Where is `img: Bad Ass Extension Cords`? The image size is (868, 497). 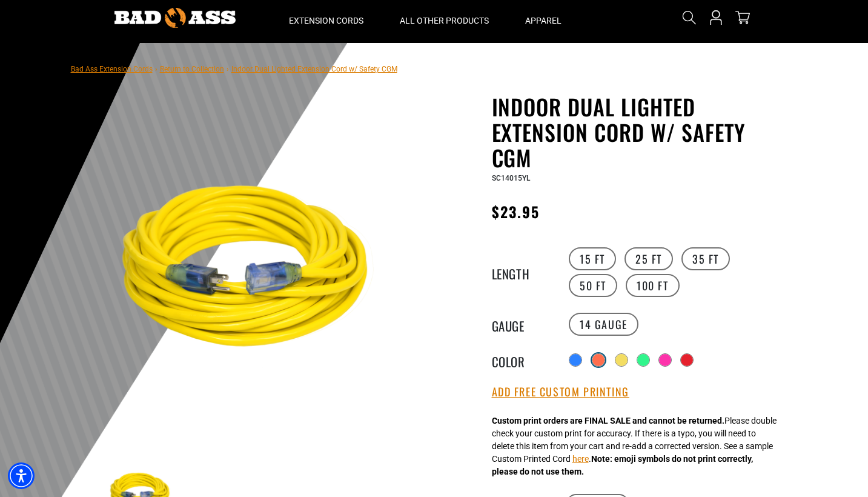 img: Bad Ass Extension Cords is located at coordinates (175, 18).